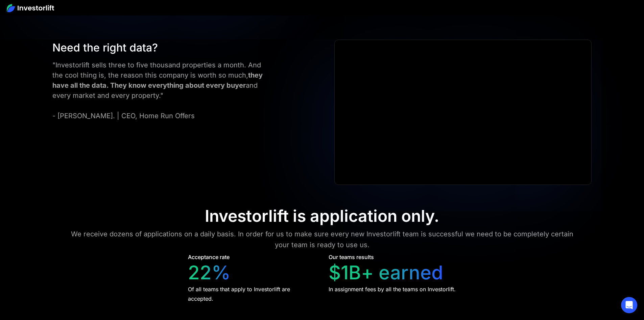  Describe the element at coordinates (163, 90) in the screenshot. I see `div: "Investorlift sells three to five thousand properties a month. And the cool thing is, the reason ...` at that location.